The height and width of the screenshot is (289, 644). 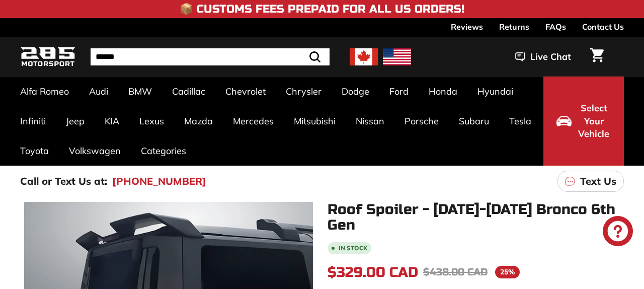 I want to click on a: Toyota, so click(x=34, y=150).